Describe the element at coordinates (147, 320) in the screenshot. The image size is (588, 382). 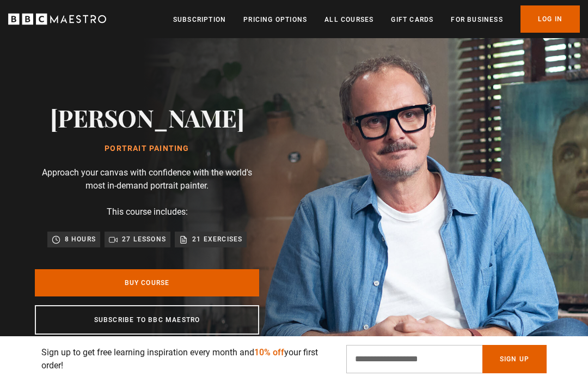
I see `a: Subscribe to BBC Maestro` at that location.